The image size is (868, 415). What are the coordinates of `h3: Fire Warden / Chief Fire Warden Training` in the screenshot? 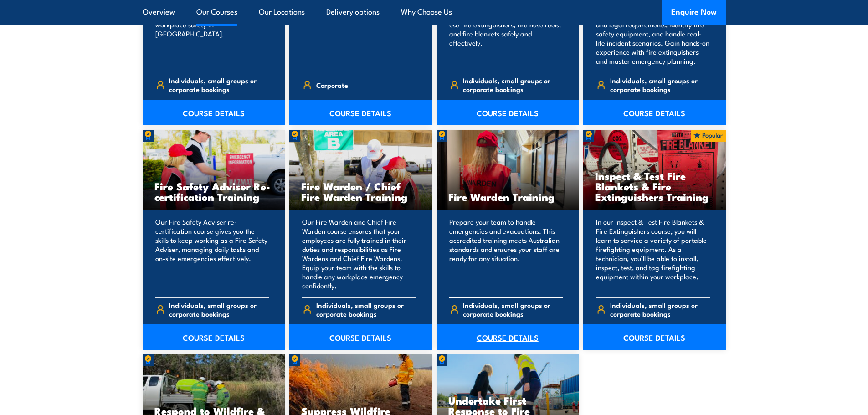 It's located at (361, 191).